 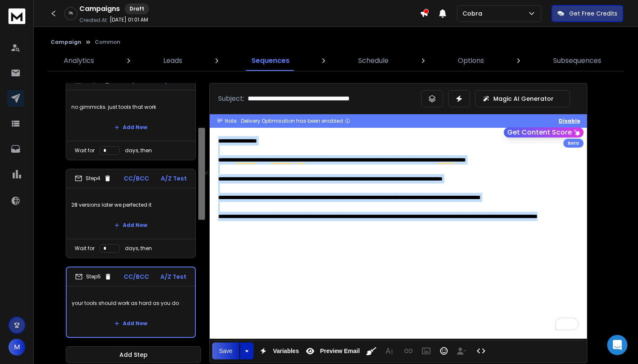 I want to click on button: Get Free Credits, so click(x=587, y=13).